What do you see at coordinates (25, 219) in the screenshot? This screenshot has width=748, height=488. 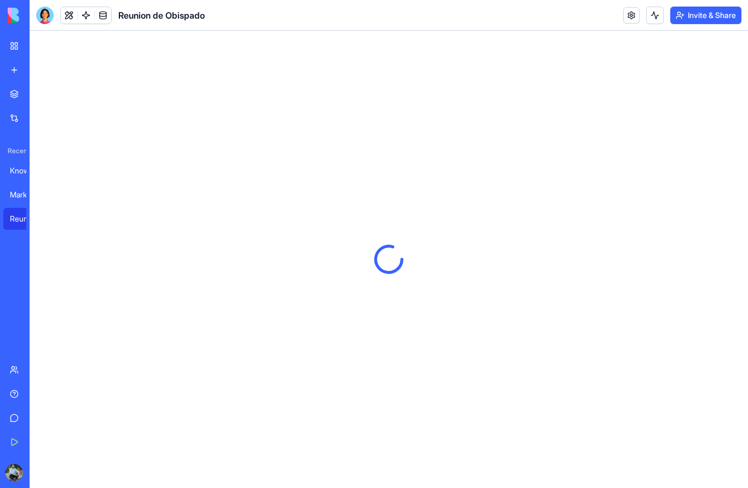 I see `div: Reunion de Obispado` at bounding box center [25, 219].